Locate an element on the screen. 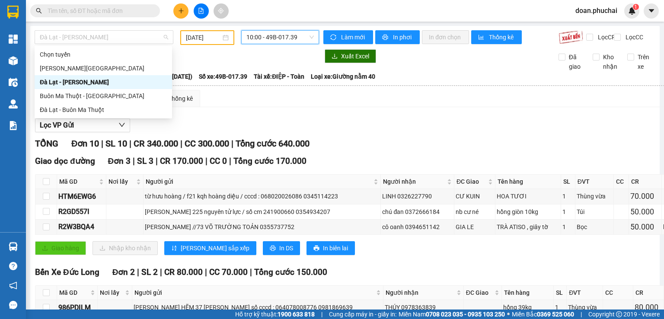  span: Đơn 10 is located at coordinates (85, 143).